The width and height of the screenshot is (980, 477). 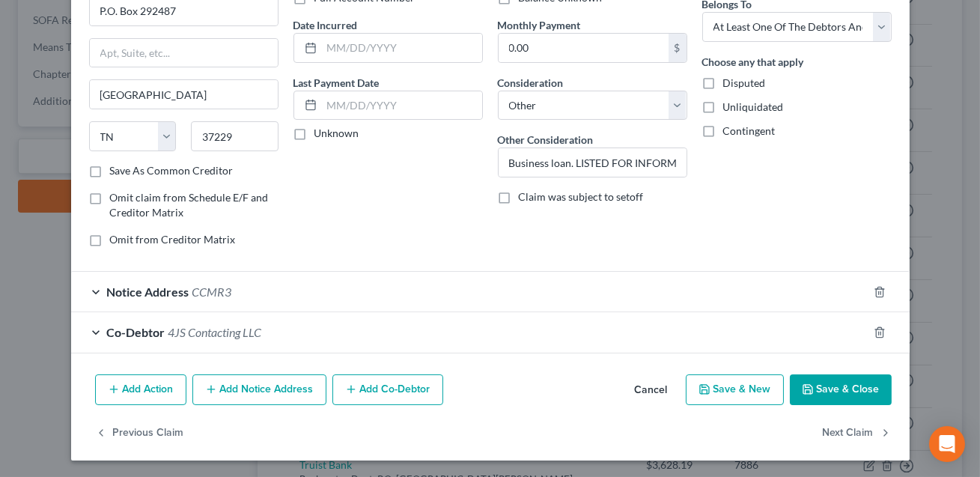 What do you see at coordinates (749, 130) in the screenshot?
I see `span: Contingent` at bounding box center [749, 130].